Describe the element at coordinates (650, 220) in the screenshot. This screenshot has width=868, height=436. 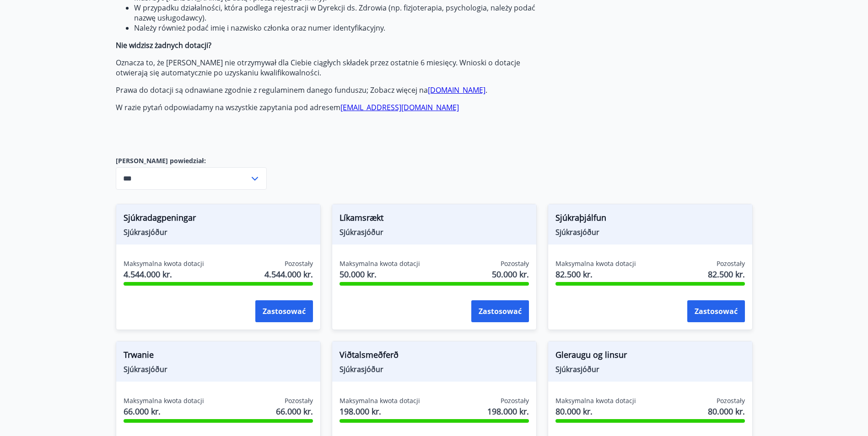
I see `span: Sjúkraþjálfun` at that location.